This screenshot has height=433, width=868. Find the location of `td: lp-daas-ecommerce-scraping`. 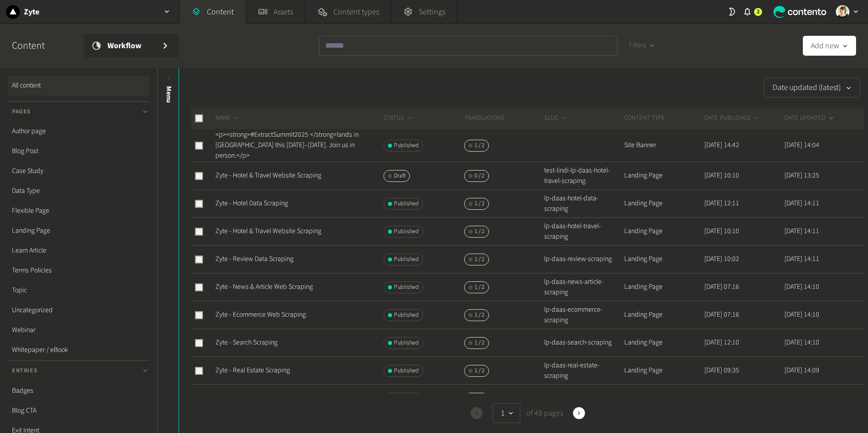

td: lp-daas-ecommerce-scraping is located at coordinates (584, 315).